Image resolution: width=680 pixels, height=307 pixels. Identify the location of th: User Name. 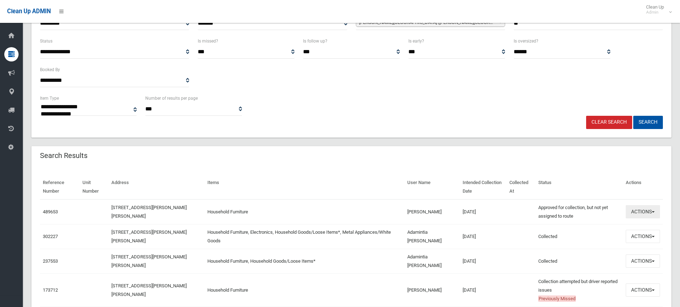
(432, 187).